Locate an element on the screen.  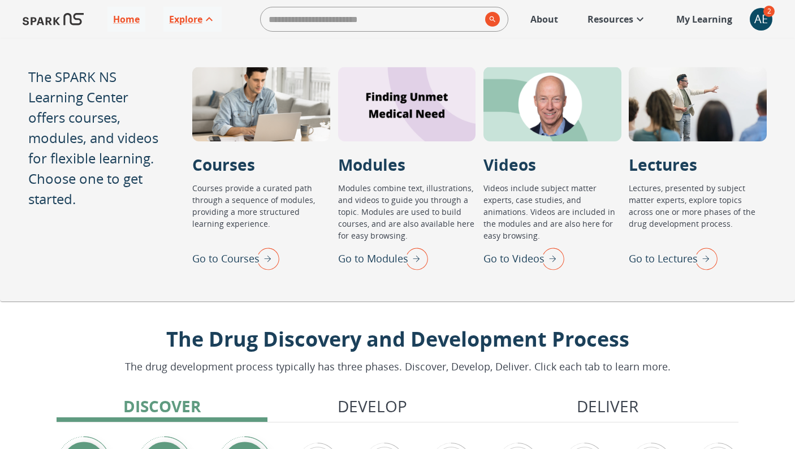
div: Lectures is located at coordinates (698, 104).